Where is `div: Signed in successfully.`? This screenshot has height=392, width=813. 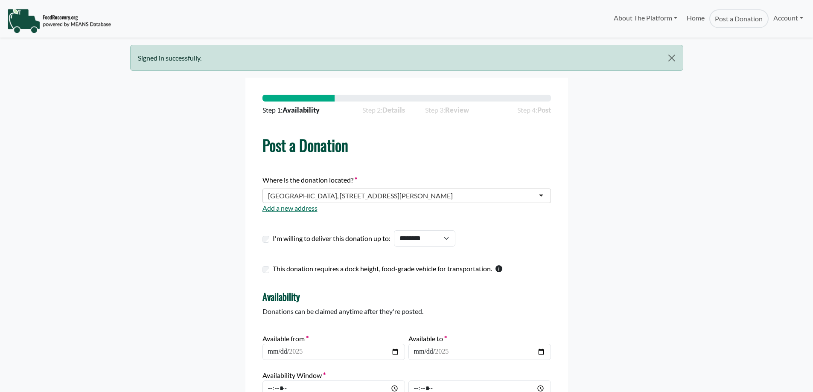 div: Signed in successfully. is located at coordinates (407, 58).